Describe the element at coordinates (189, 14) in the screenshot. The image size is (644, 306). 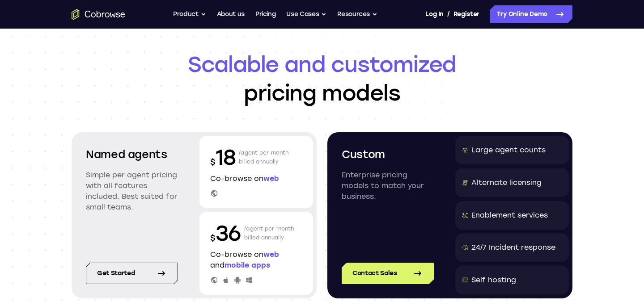
I see `button: Product` at that location.